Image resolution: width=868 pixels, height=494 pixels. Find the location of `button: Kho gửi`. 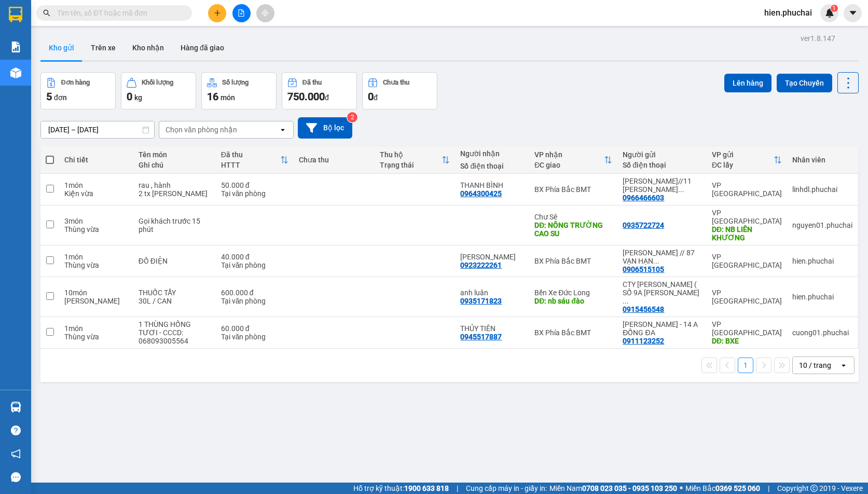

button: Kho gửi is located at coordinates (62, 48).